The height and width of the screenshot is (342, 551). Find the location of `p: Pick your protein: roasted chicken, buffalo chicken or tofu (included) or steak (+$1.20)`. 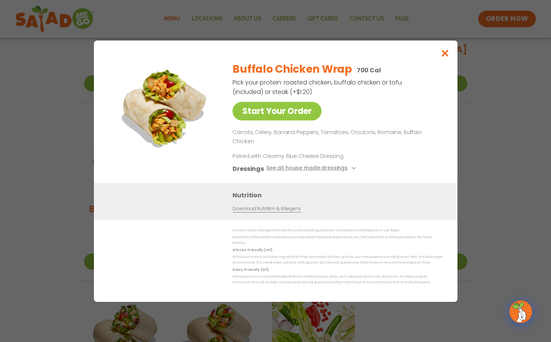

p: Pick your protein: roasted chicken, buffalo chicken or tofu (included) or steak (+$1.20) is located at coordinates (318, 87).